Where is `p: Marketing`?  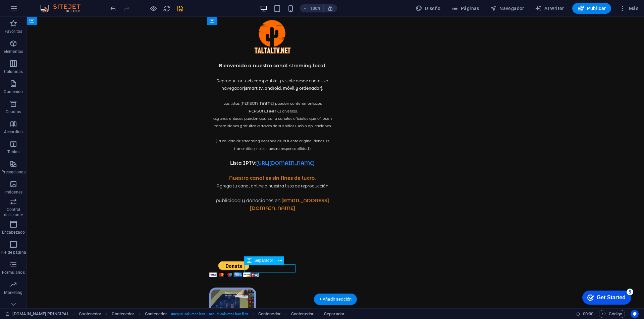
p: Marketing is located at coordinates (13, 293).